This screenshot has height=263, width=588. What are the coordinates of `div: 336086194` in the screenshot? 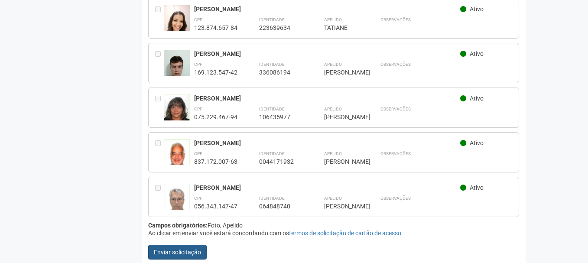 It's located at (281, 72).